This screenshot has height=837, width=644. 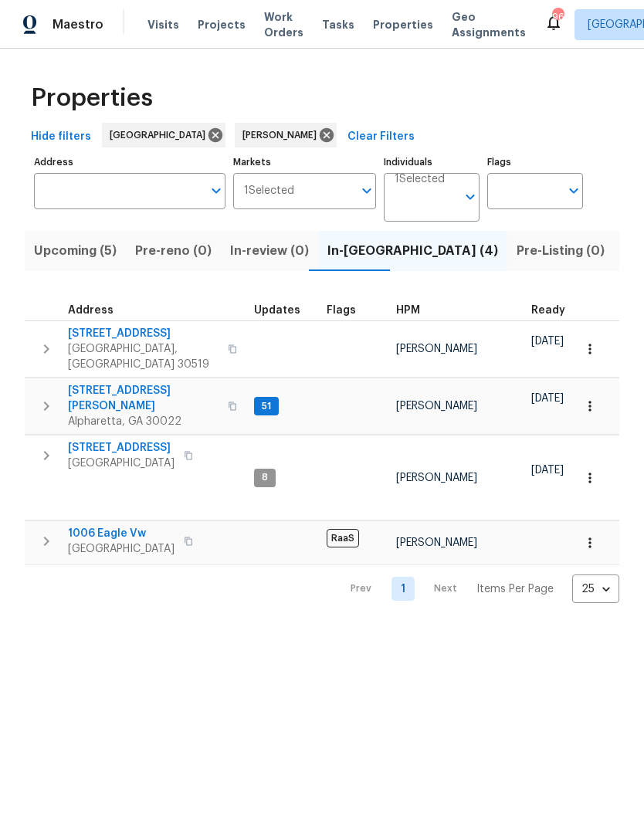 I want to click on span: Clear Filters, so click(x=381, y=137).